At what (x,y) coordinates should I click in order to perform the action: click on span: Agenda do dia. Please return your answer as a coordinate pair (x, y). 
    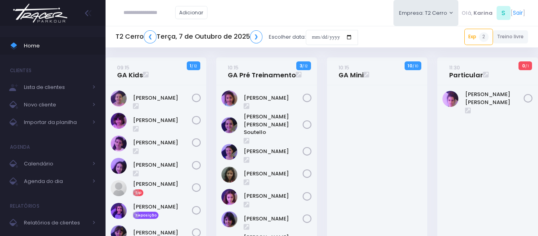
    Looking at the image, I should click on (56, 181).